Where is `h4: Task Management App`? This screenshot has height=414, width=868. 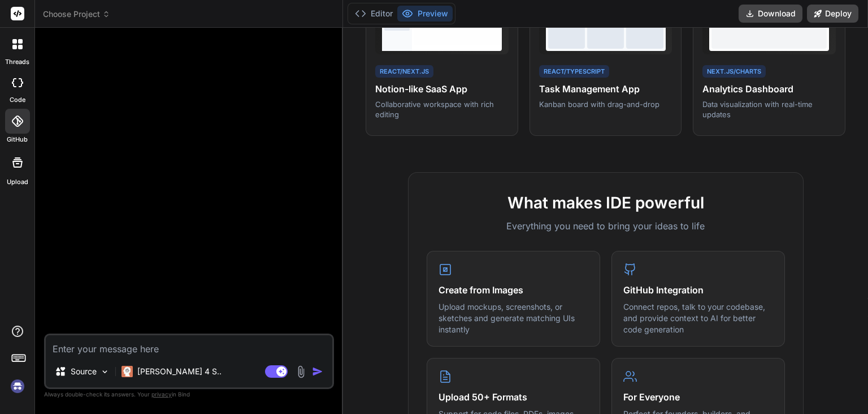
h4: Task Management App is located at coordinates (606, 89).